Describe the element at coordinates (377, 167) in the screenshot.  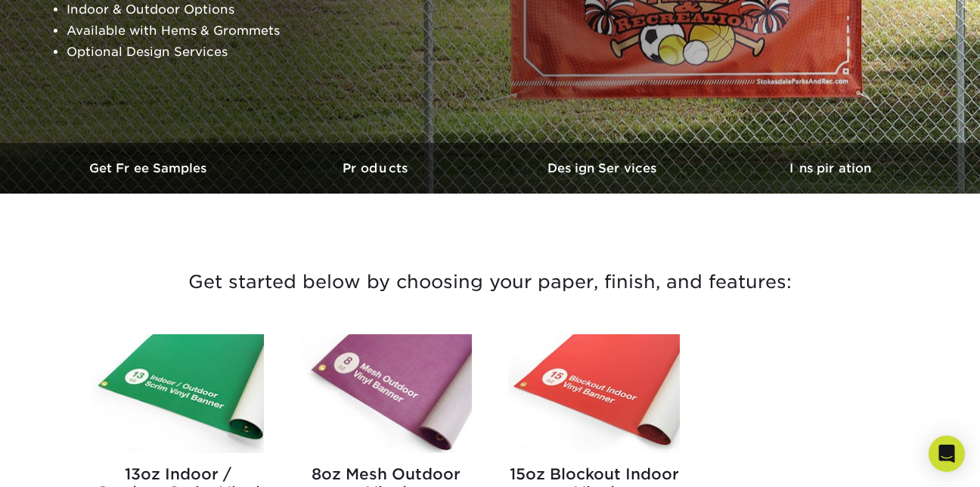
I see `a: Products` at that location.